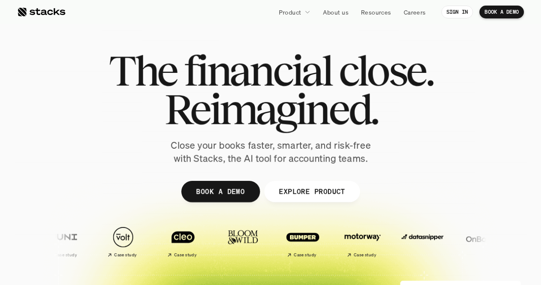  What do you see at coordinates (376, 12) in the screenshot?
I see `p: Resources` at bounding box center [376, 12].